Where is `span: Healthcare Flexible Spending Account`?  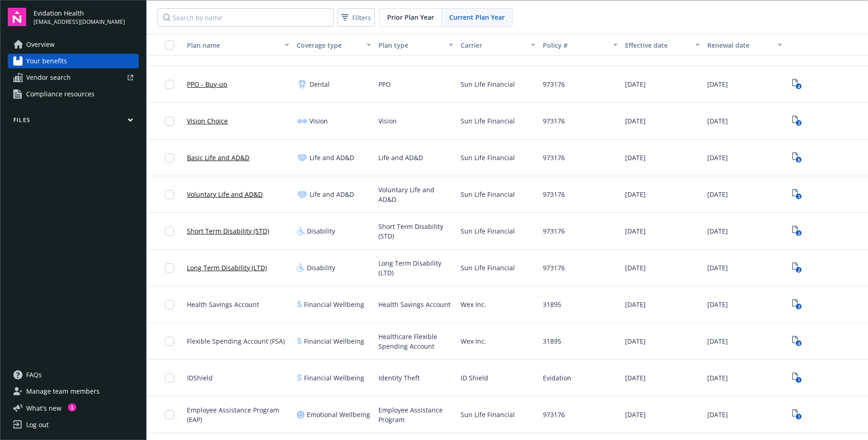
span: Healthcare Flexible Spending Account is located at coordinates (416, 342).